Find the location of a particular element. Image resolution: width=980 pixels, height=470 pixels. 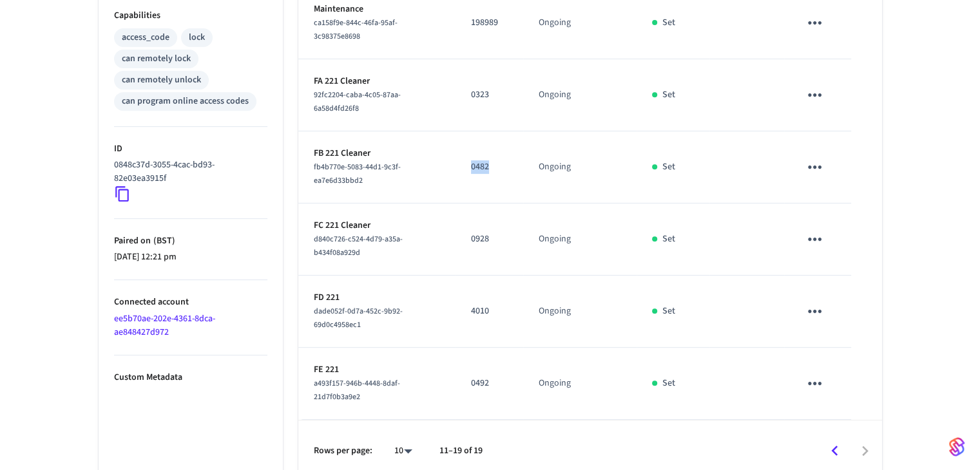

div: can remotely lock is located at coordinates (156, 59).